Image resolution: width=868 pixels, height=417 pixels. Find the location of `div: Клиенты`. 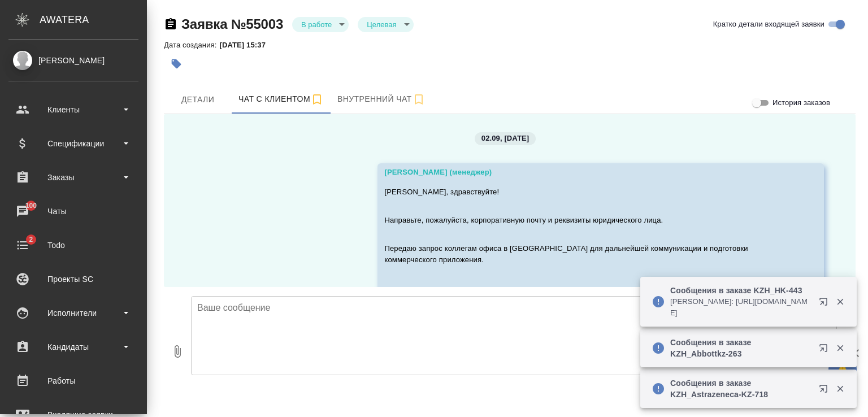

div: Клиенты is located at coordinates (73, 110).